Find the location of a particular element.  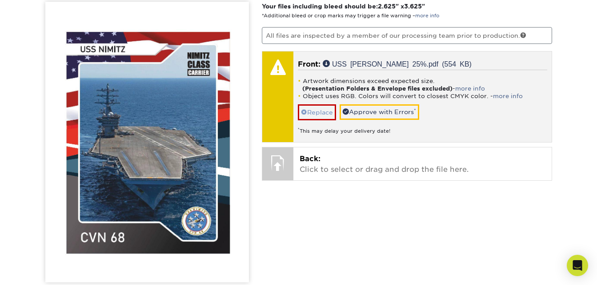

strong: (Presentation Folders & Envelope files excluded) is located at coordinates (377, 88).